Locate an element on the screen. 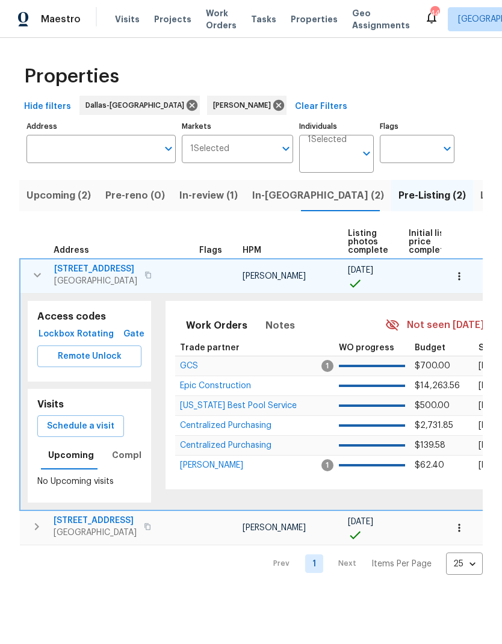  span: Projects is located at coordinates (173, 19).